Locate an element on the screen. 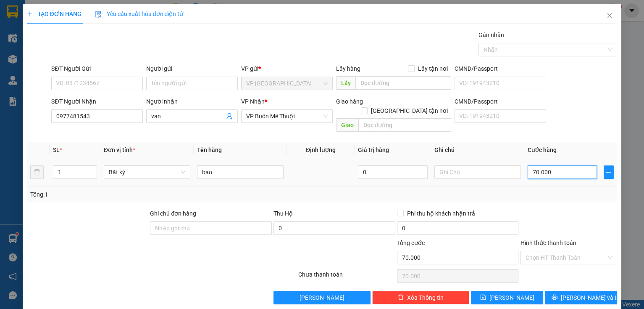 This screenshot has height=309, width=644. span: Yêu cầu xuất hóa đơn điện tử is located at coordinates (139, 14).